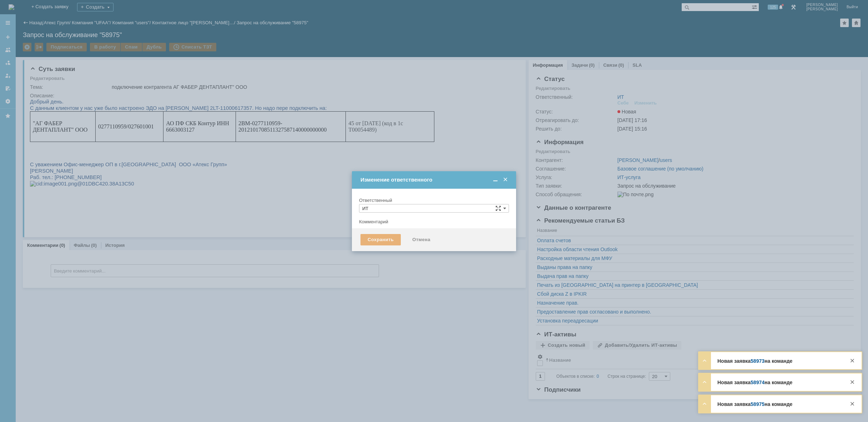 The image size is (868, 422). Describe the element at coordinates (434, 180) in the screenshot. I see `div: Изменение ответственного` at that location.